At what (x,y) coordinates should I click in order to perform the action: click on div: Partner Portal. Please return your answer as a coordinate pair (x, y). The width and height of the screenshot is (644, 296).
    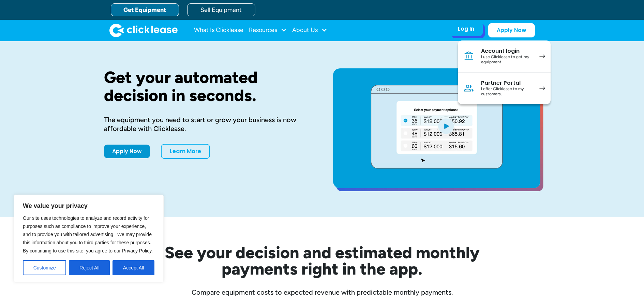
    Looking at the image, I should click on (506, 83).